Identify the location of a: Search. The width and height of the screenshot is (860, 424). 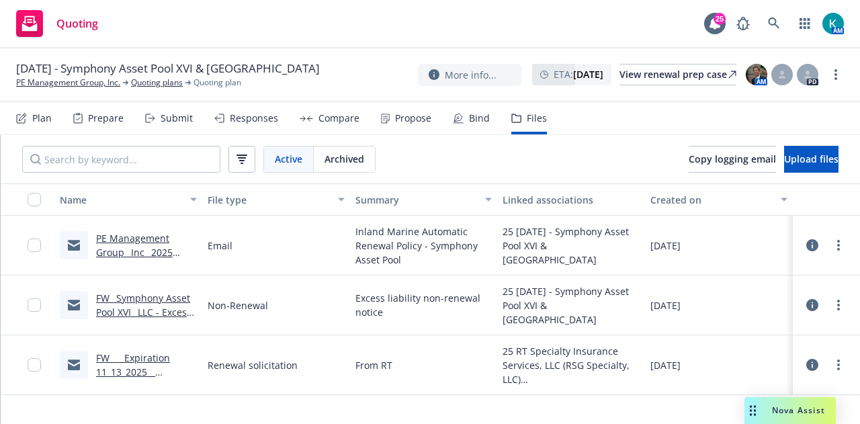
(774, 24).